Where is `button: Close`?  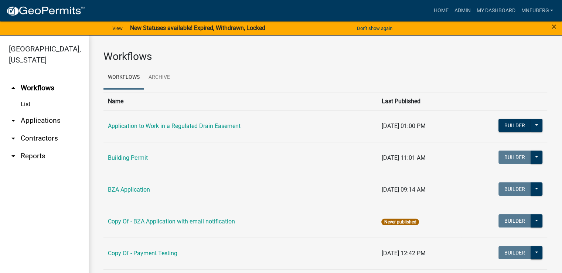
button: Close is located at coordinates (554, 27).